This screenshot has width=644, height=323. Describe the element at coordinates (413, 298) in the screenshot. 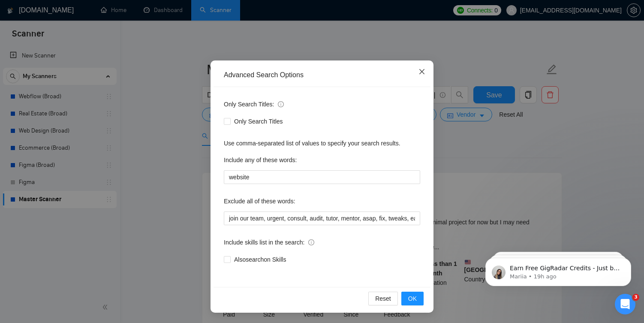

I see `span: OK` at that location.